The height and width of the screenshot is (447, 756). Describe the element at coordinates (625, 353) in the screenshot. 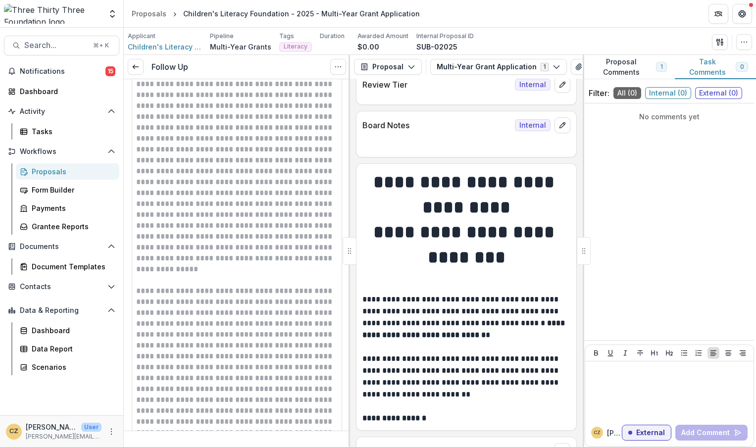

I see `button: Italicize` at that location.